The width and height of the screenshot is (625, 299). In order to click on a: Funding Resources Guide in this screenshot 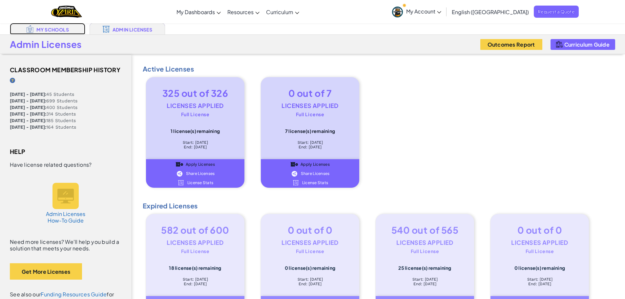, I will do `click(73, 294)`.